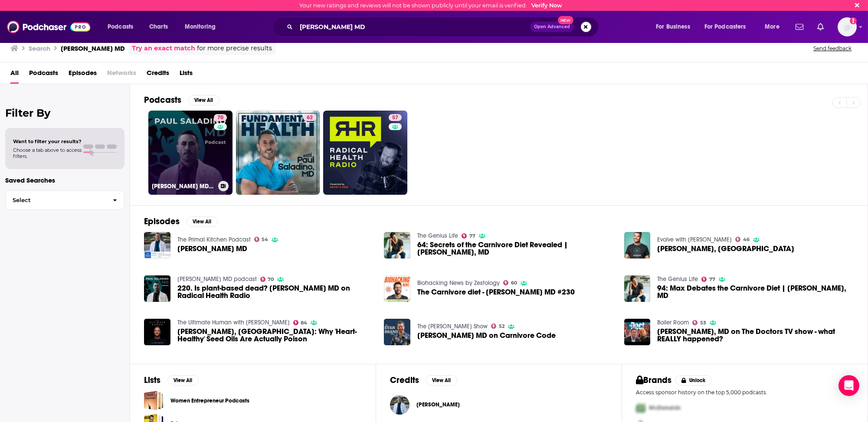 The image size is (868, 422). What do you see at coordinates (497, 326) in the screenshot?
I see `a: 52` at bounding box center [497, 326].